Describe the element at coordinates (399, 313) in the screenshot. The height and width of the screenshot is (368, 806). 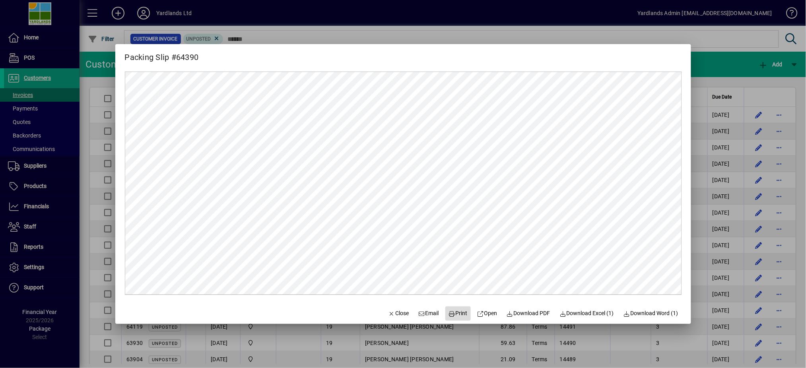
I see `span: Close` at that location.